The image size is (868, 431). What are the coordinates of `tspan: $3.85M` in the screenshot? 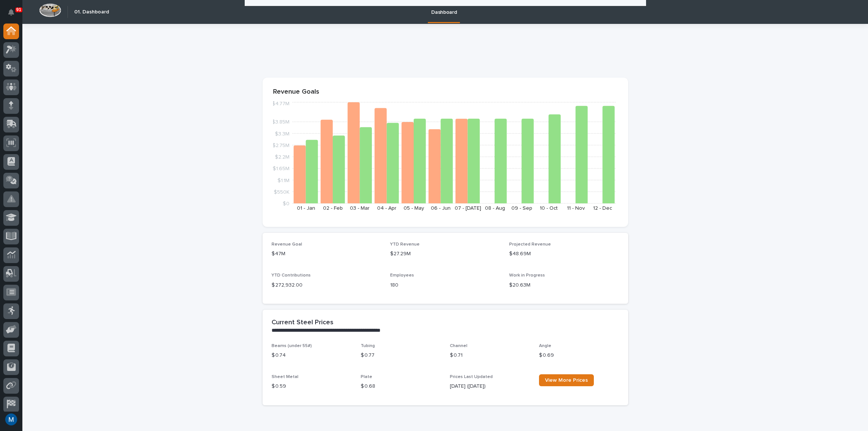 It's located at (281, 122).